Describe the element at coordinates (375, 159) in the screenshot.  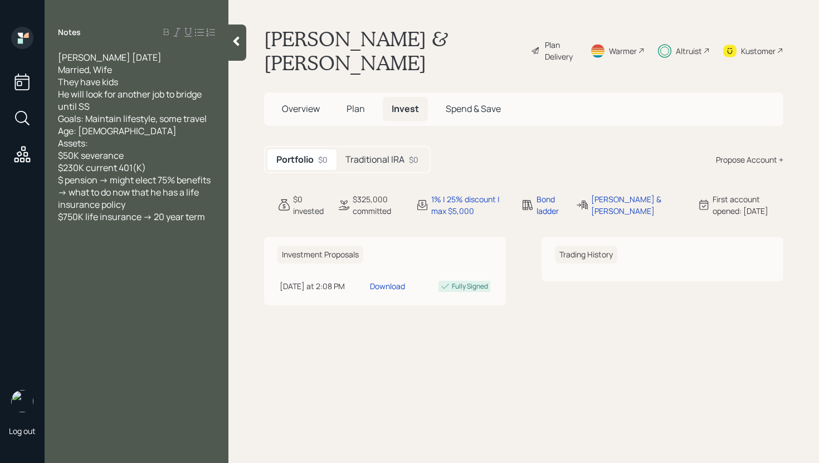
I see `h5: Traditional IRA` at that location.